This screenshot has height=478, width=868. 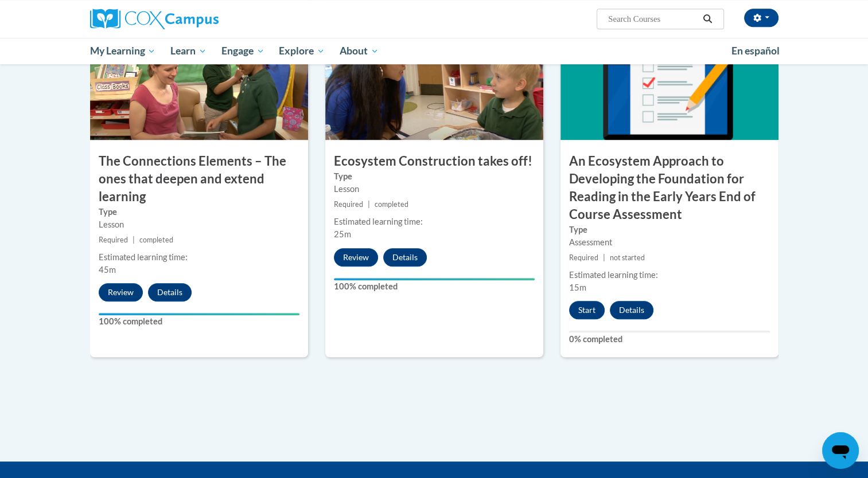 What do you see at coordinates (123, 51) in the screenshot?
I see `a: My Learning` at bounding box center [123, 51].